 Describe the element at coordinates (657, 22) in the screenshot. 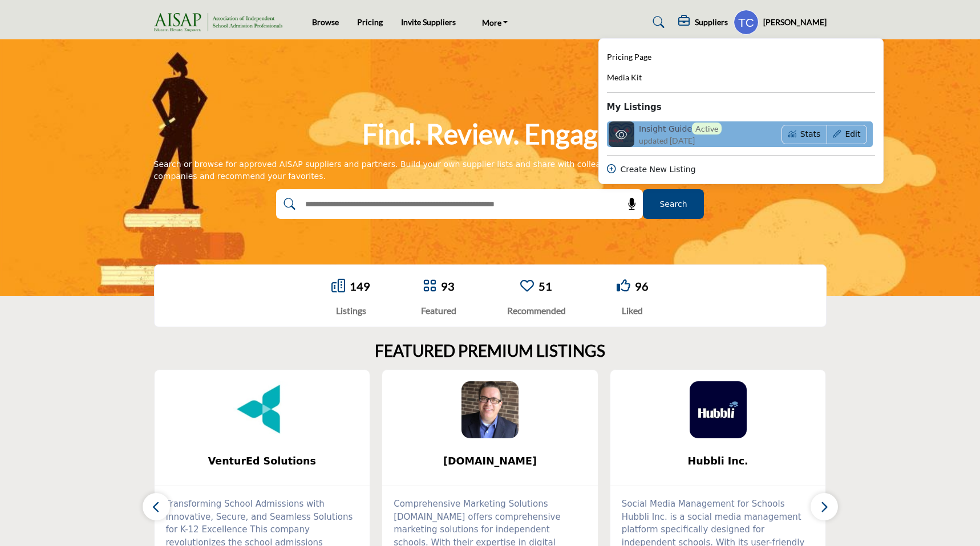

I see `a: Search` at that location.